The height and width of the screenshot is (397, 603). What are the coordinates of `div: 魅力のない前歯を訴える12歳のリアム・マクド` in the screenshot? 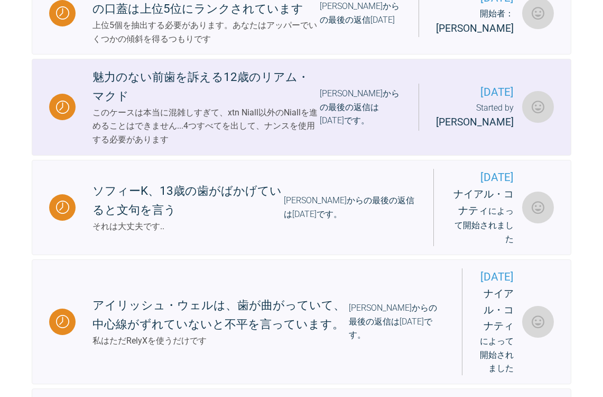 It's located at (206, 87).